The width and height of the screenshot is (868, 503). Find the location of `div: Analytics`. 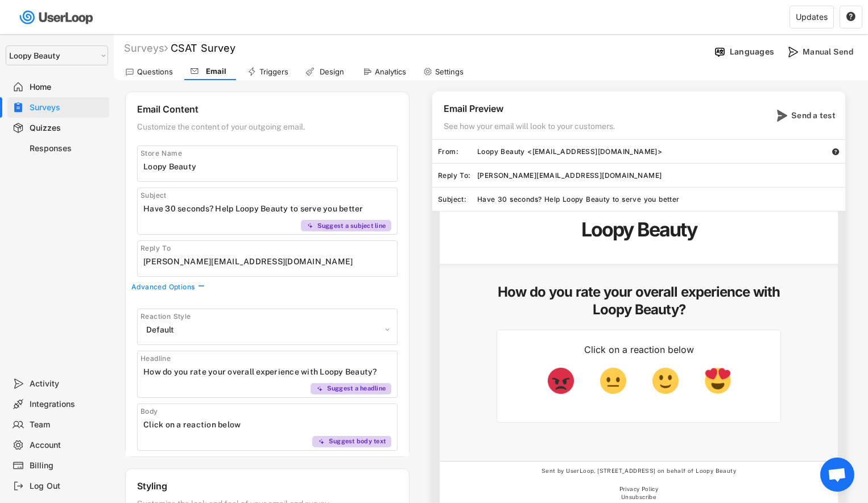

div: Analytics is located at coordinates (390, 71).